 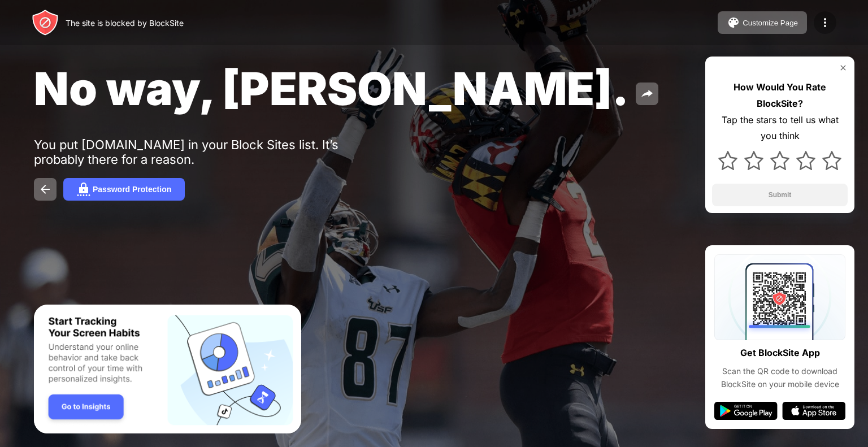 I want to click on img: pallet.svg, so click(x=733, y=23).